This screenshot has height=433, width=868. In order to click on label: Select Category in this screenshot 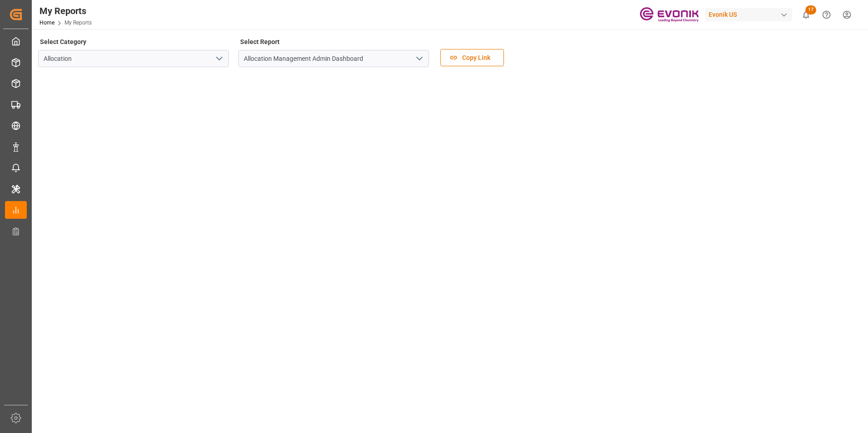, I will do `click(63, 42)`.